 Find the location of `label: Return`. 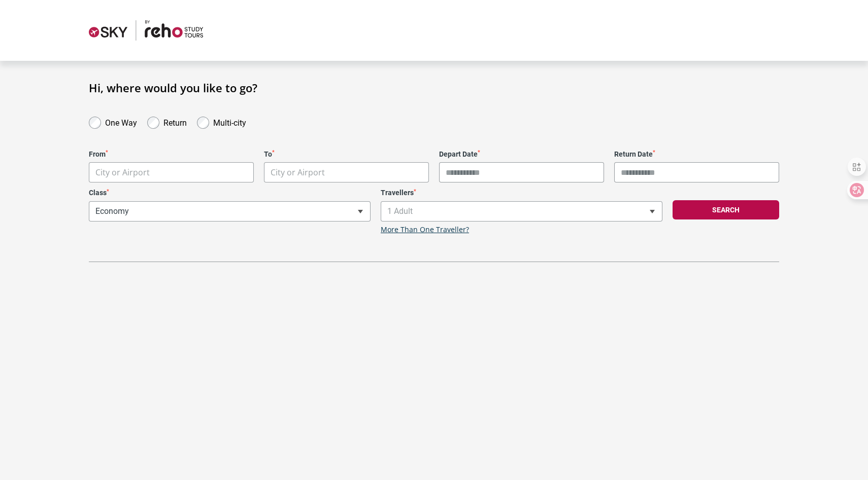

label: Return is located at coordinates (175, 122).